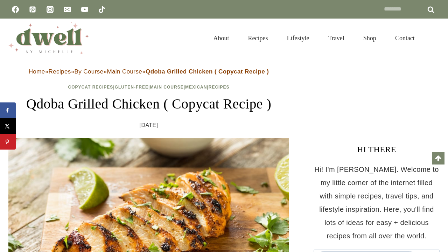 This screenshot has width=448, height=252. What do you see at coordinates (67, 9) in the screenshot?
I see `a: Email` at bounding box center [67, 9].